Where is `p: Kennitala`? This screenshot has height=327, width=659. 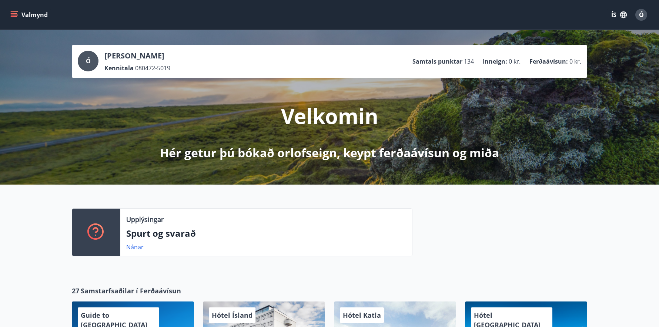
p: Kennitala is located at coordinates (119, 68).